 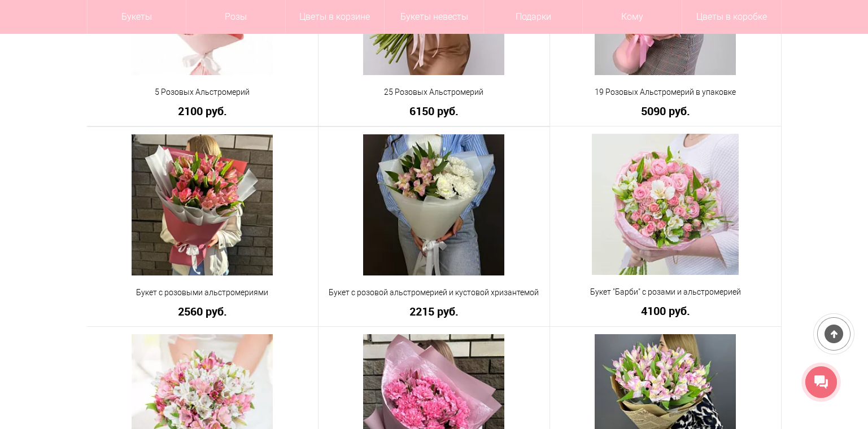 I want to click on span: Букет с розовой альстромерией и кустовой хризантемой, so click(x=433, y=292).